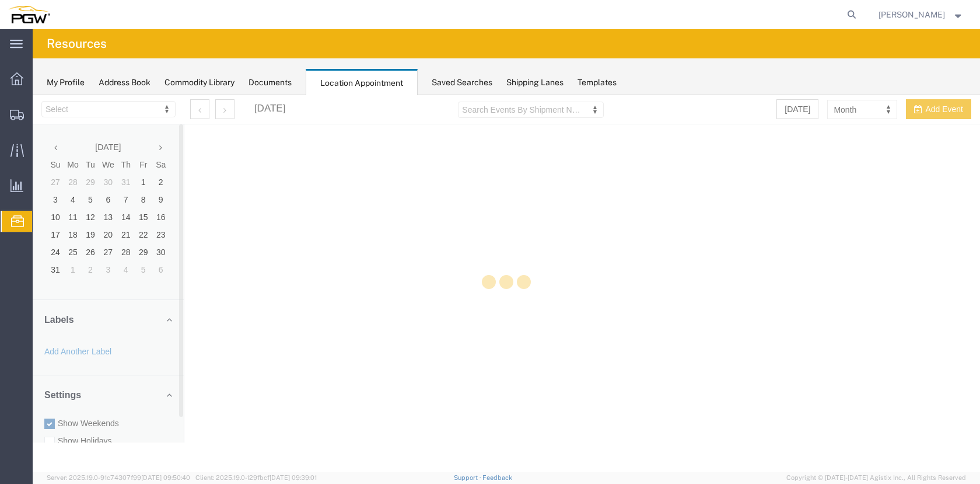  What do you see at coordinates (911, 14) in the screenshot?
I see `span: Brandy Shannon` at bounding box center [911, 14].